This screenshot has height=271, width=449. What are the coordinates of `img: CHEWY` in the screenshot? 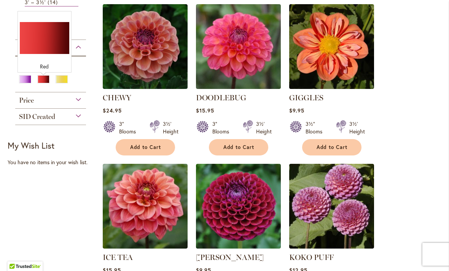 It's located at (145, 46).